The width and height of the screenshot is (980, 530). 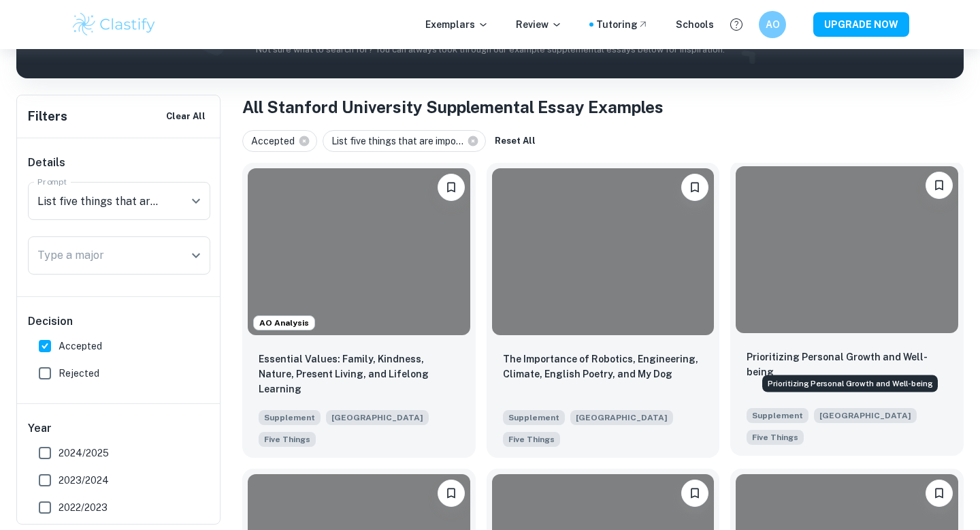 I want to click on img: Clastify logo, so click(x=114, y=24).